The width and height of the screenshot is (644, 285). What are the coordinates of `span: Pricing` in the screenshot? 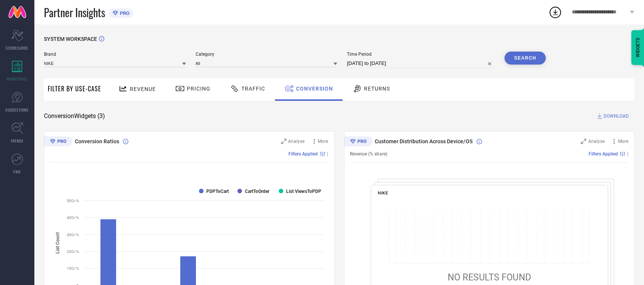 It's located at (198, 89).